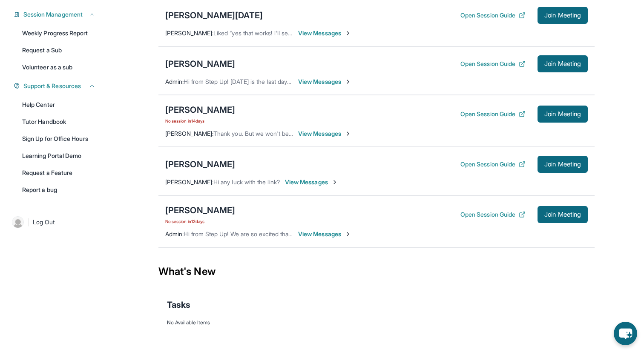 The image size is (644, 352). What do you see at coordinates (52, 86) in the screenshot?
I see `span: Support & Resources` at bounding box center [52, 86].